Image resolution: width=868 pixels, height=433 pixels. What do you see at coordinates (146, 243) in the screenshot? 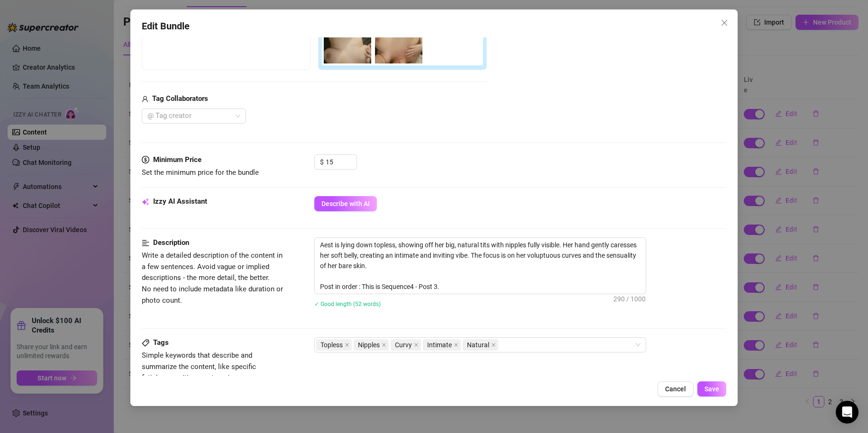
I see `span: align-left` at bounding box center [146, 243].